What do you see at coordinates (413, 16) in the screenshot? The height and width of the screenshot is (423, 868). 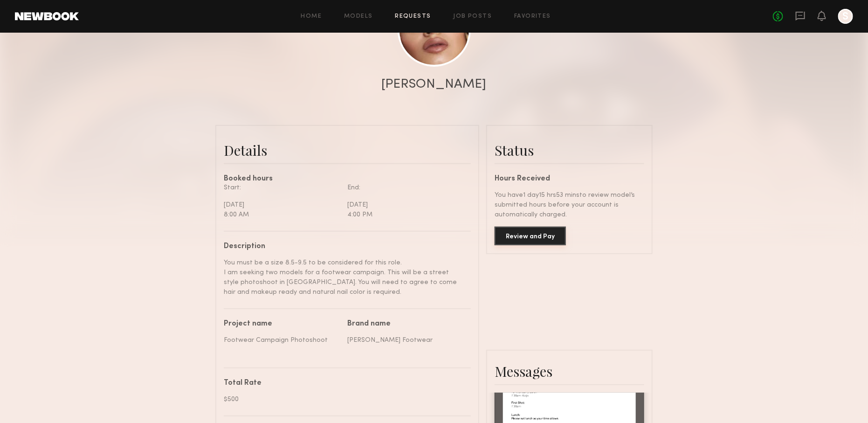 I see `a: Requests` at bounding box center [413, 16].